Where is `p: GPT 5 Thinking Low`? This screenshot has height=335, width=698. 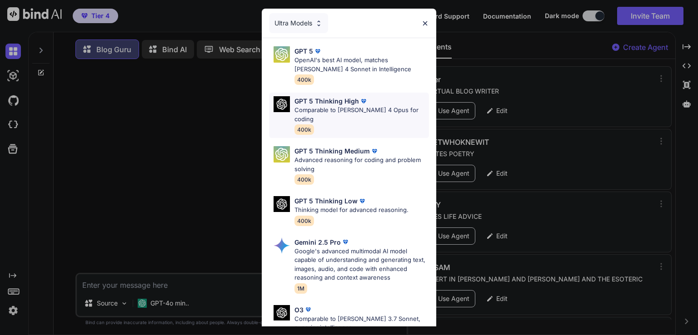 p: GPT 5 Thinking Low is located at coordinates (326, 201).